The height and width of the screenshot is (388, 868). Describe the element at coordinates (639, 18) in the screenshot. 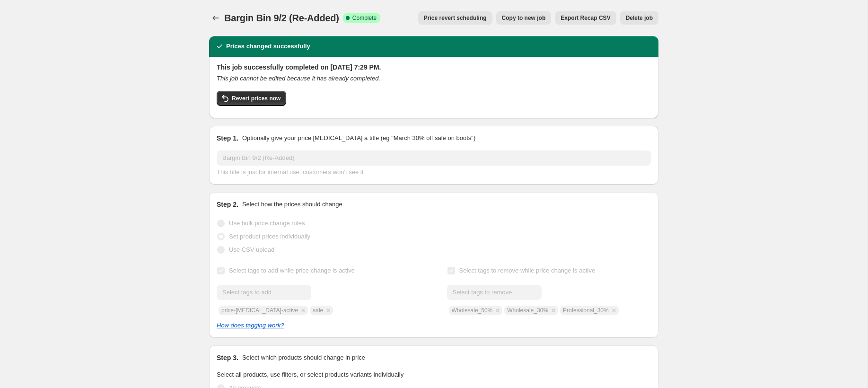

I see `span: Delete job` at that location.